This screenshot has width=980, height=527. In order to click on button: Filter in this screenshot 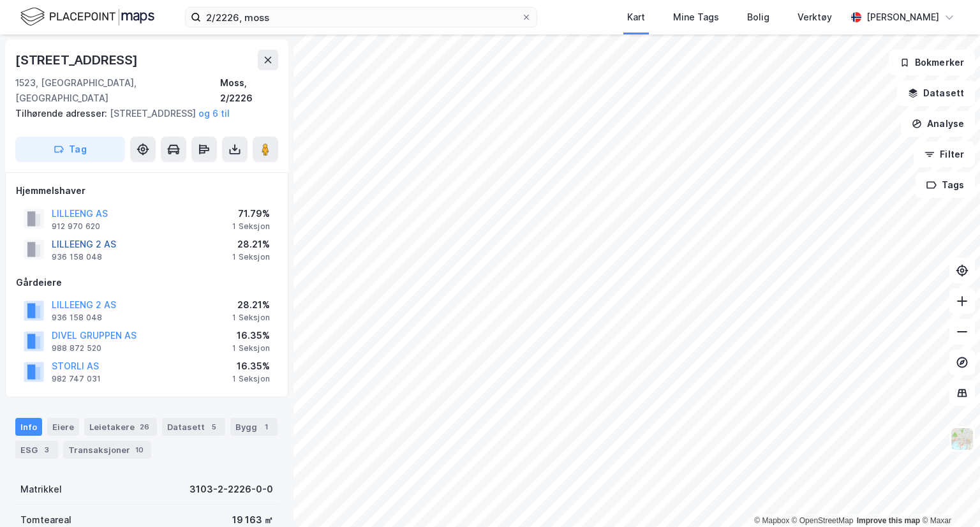, I will do `click(944, 155)`.